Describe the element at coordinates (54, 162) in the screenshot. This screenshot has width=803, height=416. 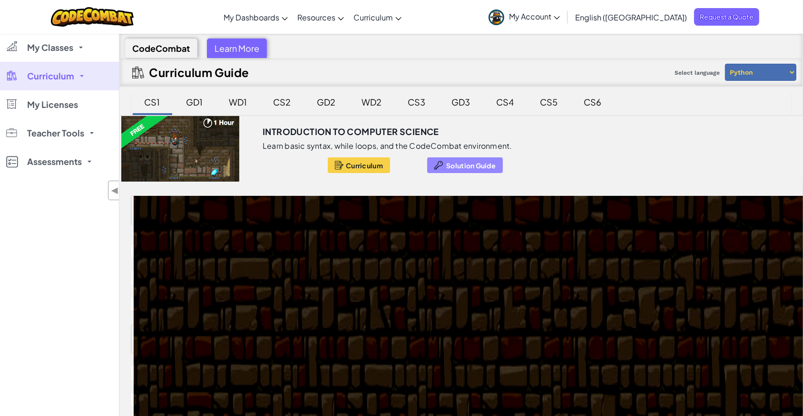
I see `span: Assessments` at that location.